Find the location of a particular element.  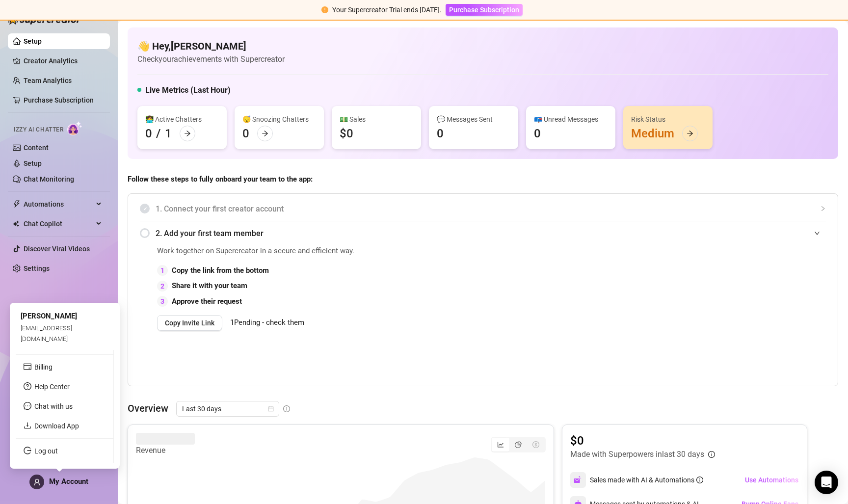

span: thunderbolt is located at coordinates (17, 204).